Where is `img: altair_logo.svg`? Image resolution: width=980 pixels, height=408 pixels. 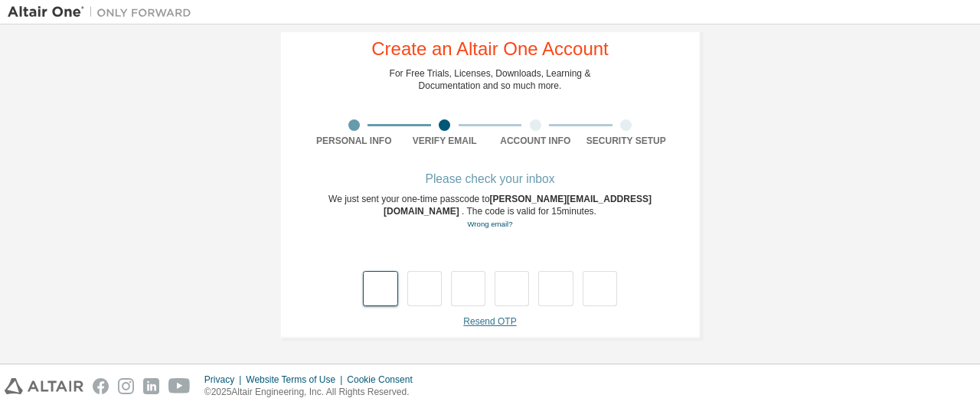 img: altair_logo.svg is located at coordinates (44, 386).